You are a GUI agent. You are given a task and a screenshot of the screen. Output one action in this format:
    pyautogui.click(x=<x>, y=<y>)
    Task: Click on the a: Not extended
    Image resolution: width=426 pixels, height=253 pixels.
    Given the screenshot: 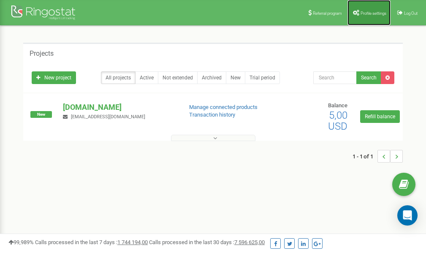 What is the action you would take?
    pyautogui.click(x=178, y=78)
    